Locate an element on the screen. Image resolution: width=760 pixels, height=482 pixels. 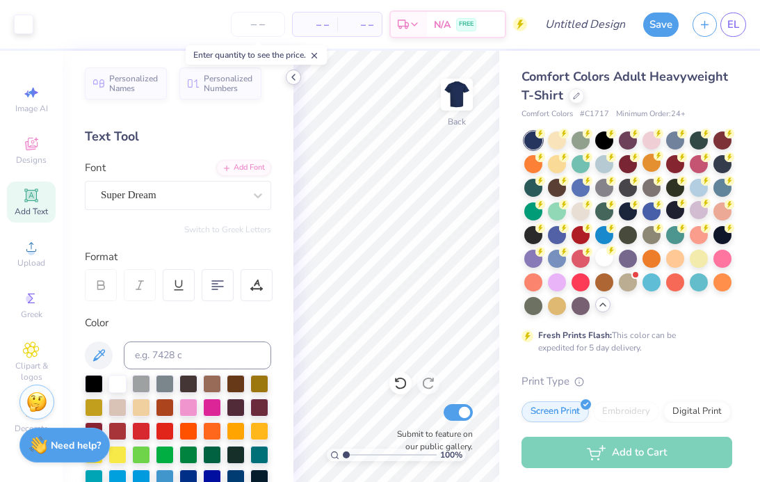
span: Personalized Numbers is located at coordinates (228, 83).